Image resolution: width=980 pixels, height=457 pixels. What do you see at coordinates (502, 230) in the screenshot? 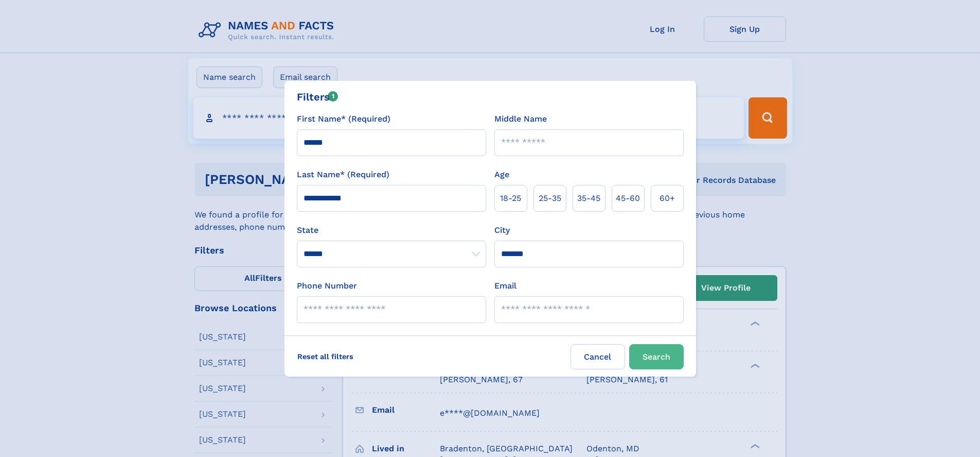
I see `label: City` at bounding box center [502, 230].